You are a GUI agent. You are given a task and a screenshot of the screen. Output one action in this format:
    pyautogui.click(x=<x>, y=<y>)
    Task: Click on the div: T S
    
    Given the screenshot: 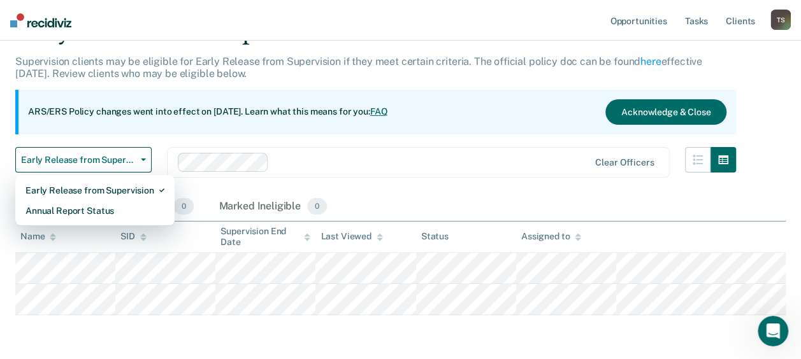 What is the action you would take?
    pyautogui.click(x=781, y=20)
    